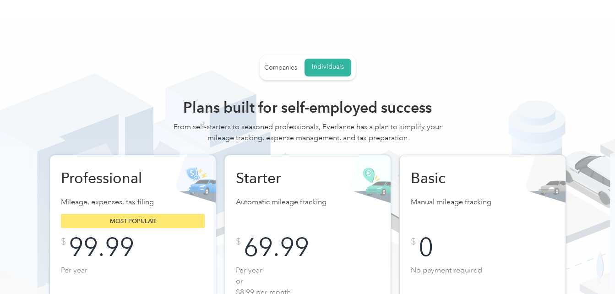 This screenshot has width=615, height=294. I want to click on div: Companies, so click(281, 68).